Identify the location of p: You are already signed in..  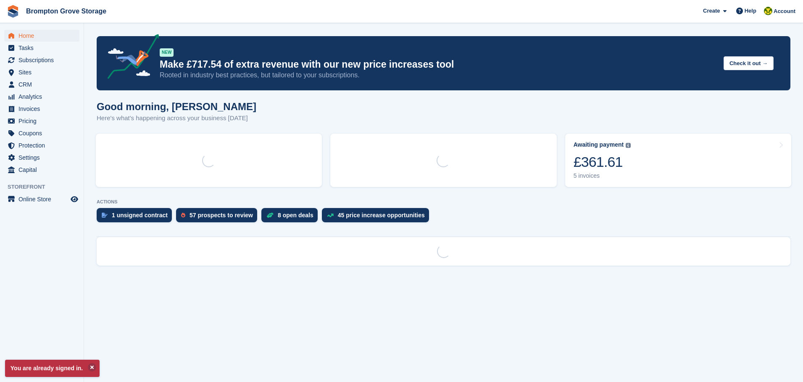
(52, 368).